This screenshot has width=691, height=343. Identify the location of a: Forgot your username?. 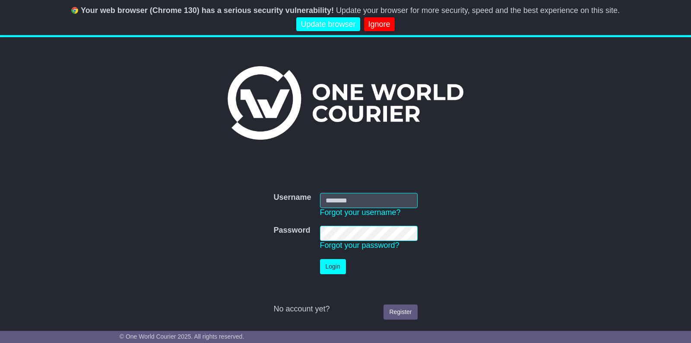
(360, 212).